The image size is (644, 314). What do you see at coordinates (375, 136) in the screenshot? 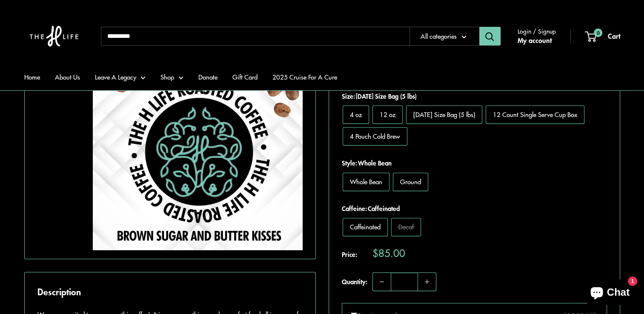
I see `label: 4 Pouch Cold Brew` at bounding box center [375, 136].